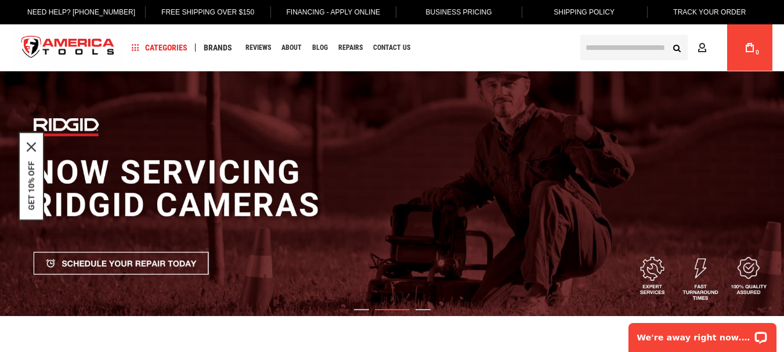  I want to click on button: GET 10% OFF, so click(31, 185).